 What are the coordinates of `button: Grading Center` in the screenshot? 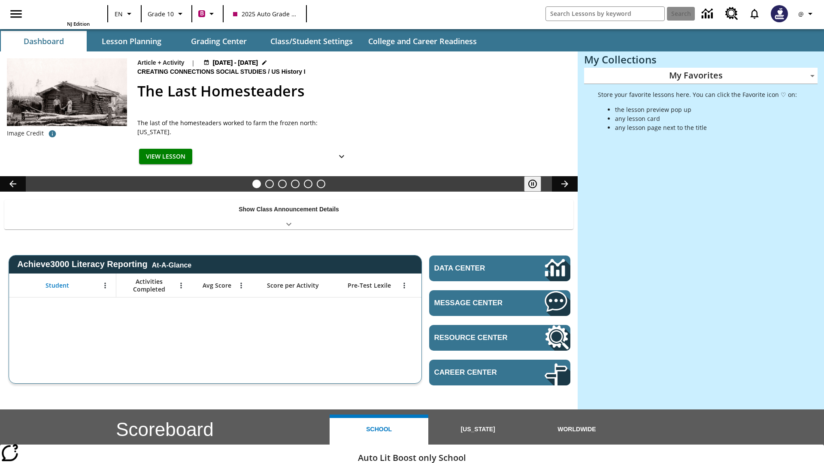 It's located at (219, 41).